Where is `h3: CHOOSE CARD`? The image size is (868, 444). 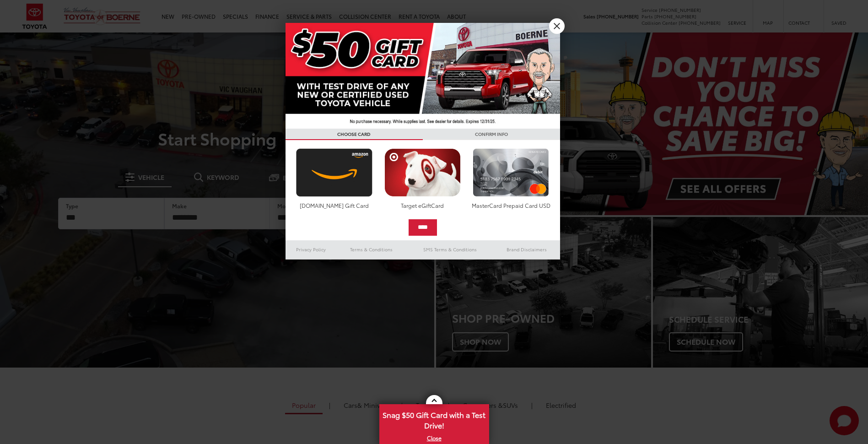 h3: CHOOSE CARD is located at coordinates (354, 134).